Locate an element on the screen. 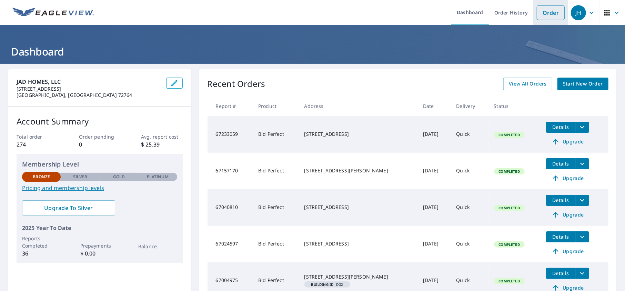 This screenshot has width=625, height=291. p: Recent Orders is located at coordinates (236, 84).